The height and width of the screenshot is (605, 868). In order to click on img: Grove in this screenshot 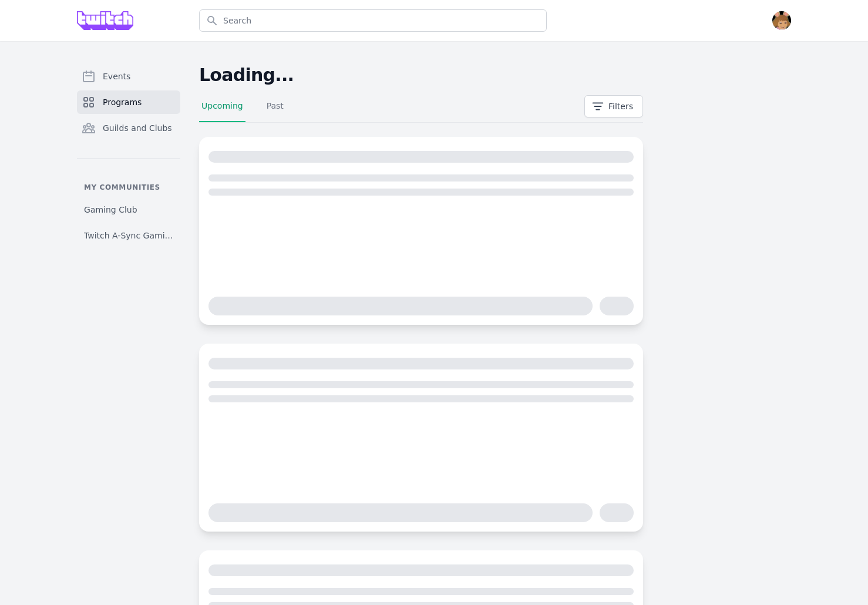, I will do `click(105, 20)`.